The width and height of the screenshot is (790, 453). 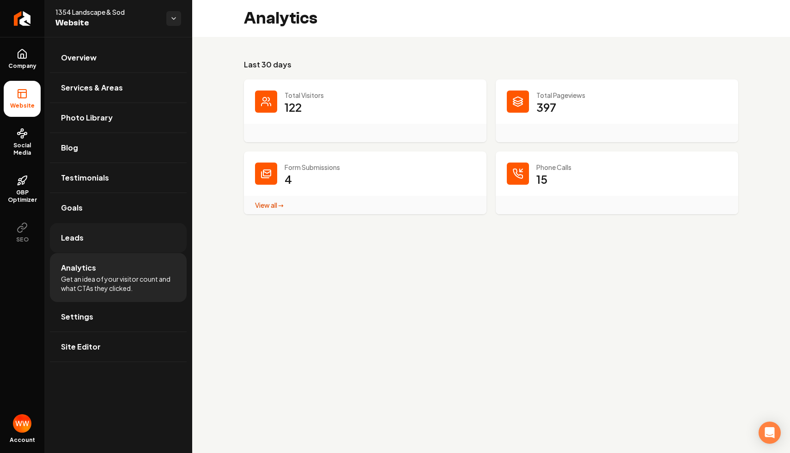 What do you see at coordinates (22, 149) in the screenshot?
I see `span: Social Media` at bounding box center [22, 149].